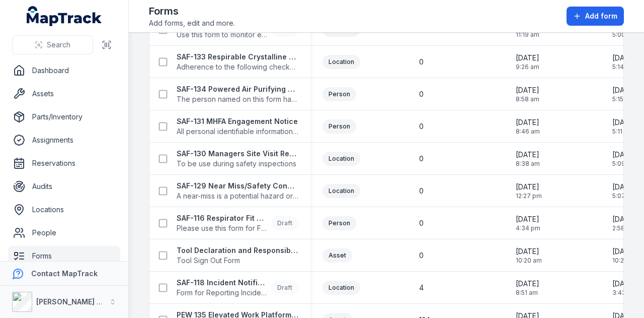 This screenshot has height=318, width=644. I want to click on a: Parts/Inventory, so click(64, 117).